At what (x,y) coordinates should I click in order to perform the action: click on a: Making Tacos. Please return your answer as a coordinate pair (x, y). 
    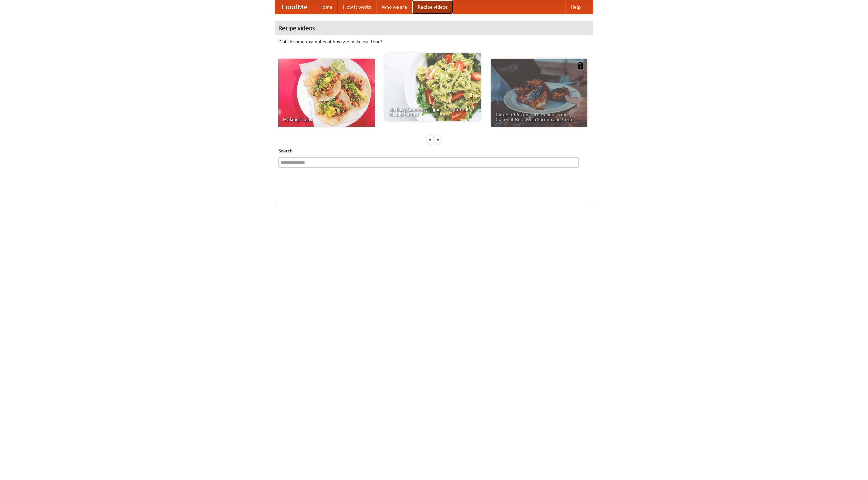
    Looking at the image, I should click on (326, 93).